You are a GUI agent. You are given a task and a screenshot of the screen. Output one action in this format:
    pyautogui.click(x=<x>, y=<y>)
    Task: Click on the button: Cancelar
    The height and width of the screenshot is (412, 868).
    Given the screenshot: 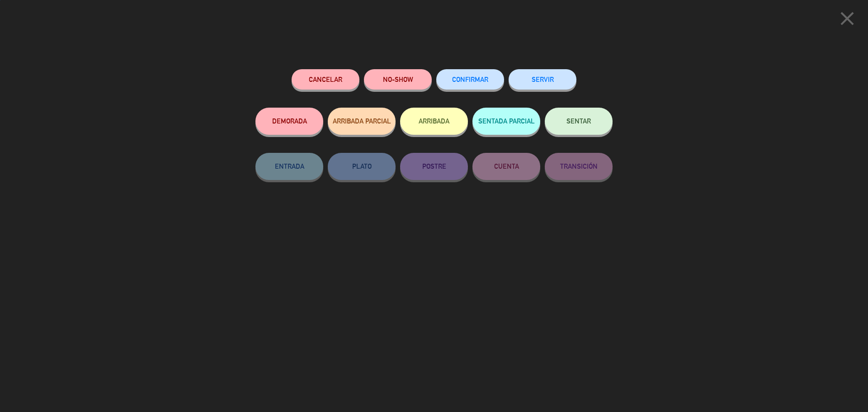 What is the action you would take?
    pyautogui.click(x=326, y=79)
    